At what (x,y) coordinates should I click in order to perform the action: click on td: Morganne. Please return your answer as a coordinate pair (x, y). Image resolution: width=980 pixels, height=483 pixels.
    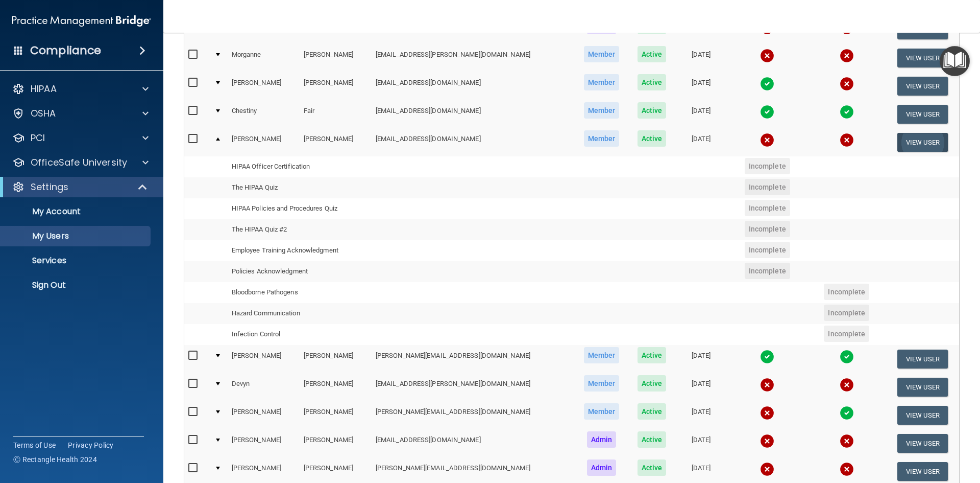
    Looking at the image, I should click on (263, 58).